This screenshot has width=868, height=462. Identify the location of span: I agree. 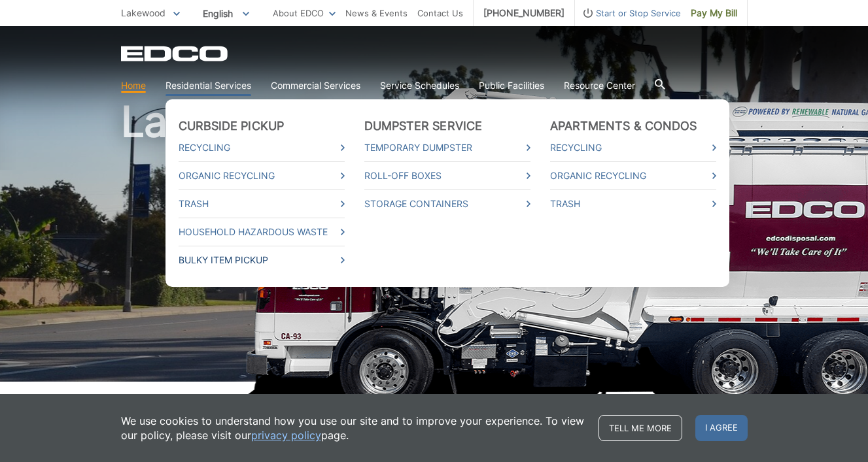
(721, 428).